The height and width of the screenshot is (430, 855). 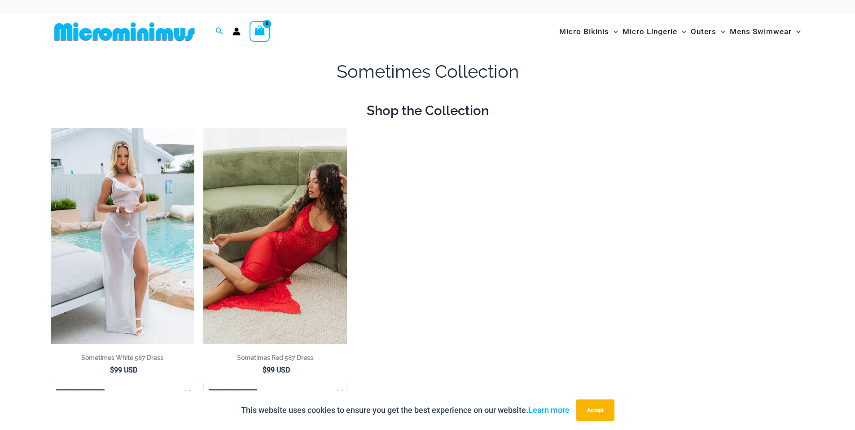 What do you see at coordinates (654, 31) in the screenshot?
I see `a: Micro LingerieMenu ToggleMenu Toggle` at bounding box center [654, 31].